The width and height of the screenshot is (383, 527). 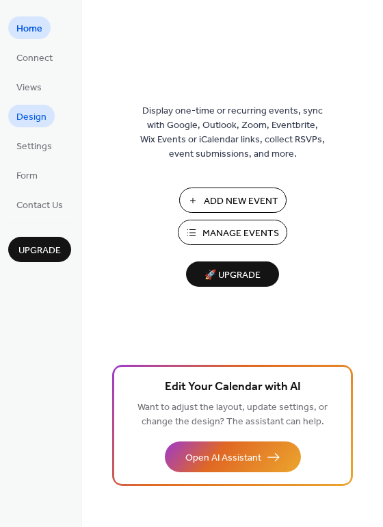 What do you see at coordinates (34, 58) in the screenshot?
I see `span: Connect` at bounding box center [34, 58].